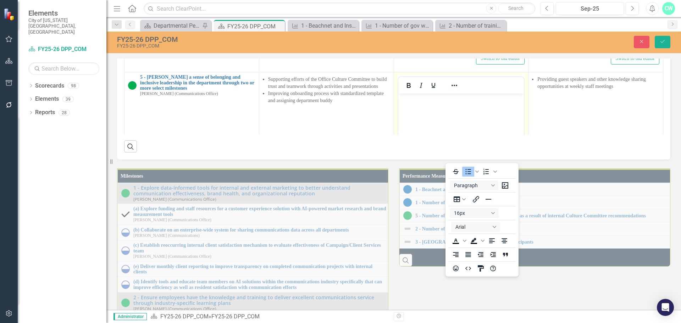 This screenshot has height=323, width=681. I want to click on button: Search, so click(516, 9).